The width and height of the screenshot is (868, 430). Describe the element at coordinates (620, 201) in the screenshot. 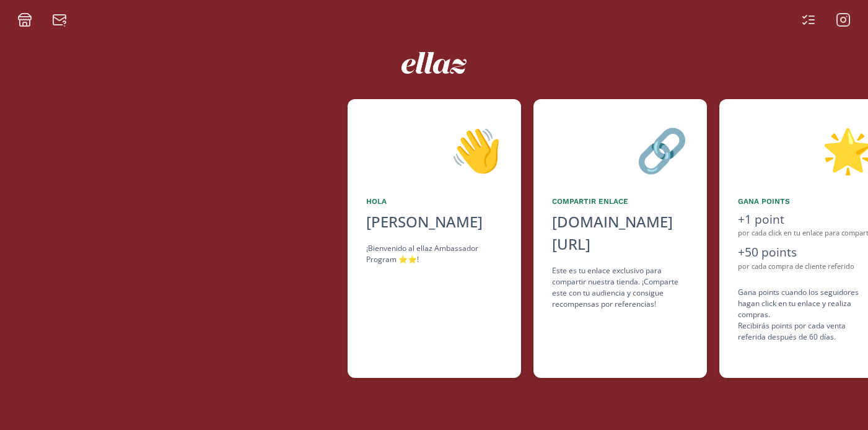

I see `div: Compartir Enlace` at that location.